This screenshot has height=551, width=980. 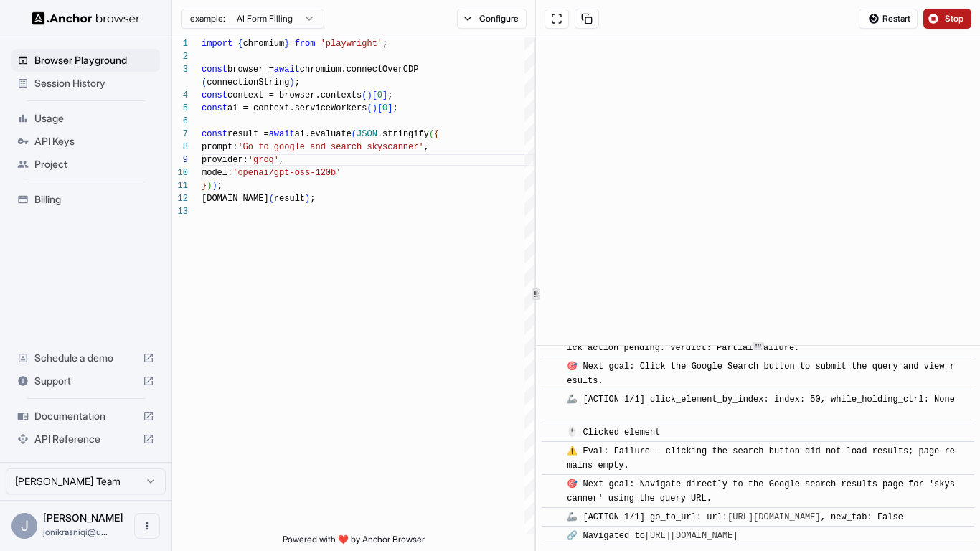 I want to click on div: Session History, so click(x=85, y=83).